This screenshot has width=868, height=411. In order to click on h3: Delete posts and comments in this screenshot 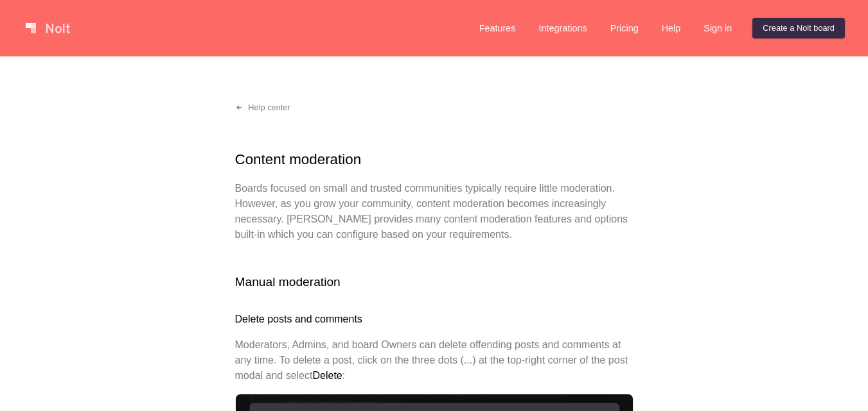, I will do `click(434, 319)`.